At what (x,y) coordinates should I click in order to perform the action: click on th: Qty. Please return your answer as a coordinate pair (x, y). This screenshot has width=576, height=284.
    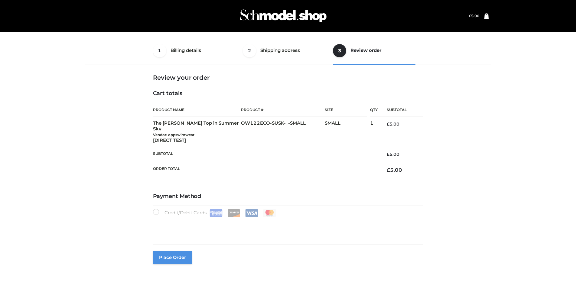
    Looking at the image, I should click on (374, 110).